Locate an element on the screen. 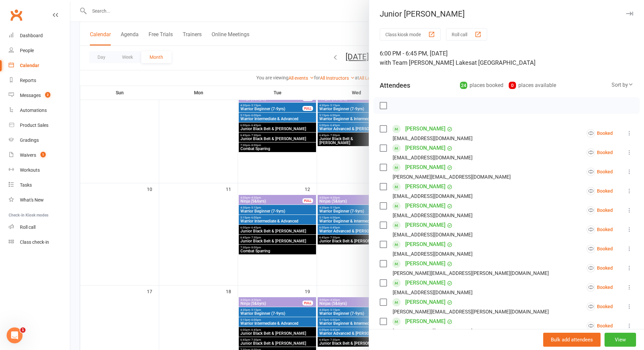  div: People is located at coordinates (27, 50).